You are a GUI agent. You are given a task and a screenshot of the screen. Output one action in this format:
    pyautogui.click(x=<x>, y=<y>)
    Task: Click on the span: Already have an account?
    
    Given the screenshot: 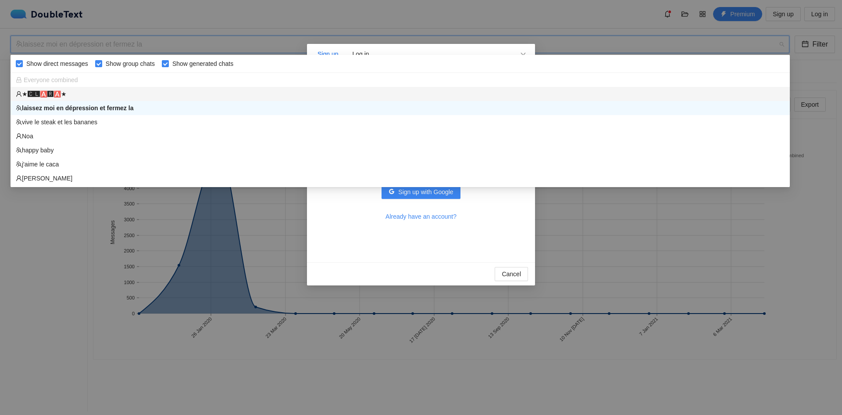 What is the action you would take?
    pyautogui.click(x=421, y=216)
    